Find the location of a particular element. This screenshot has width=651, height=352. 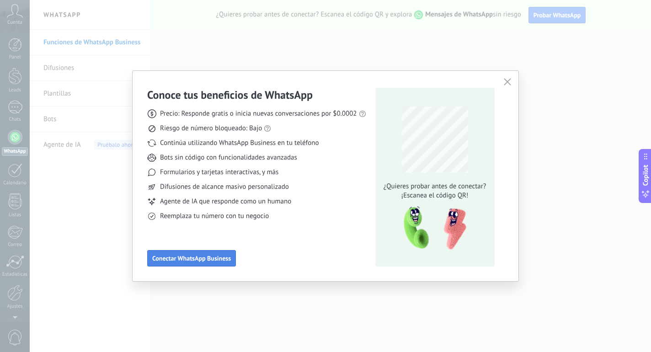

span: Copilot is located at coordinates (645, 175).